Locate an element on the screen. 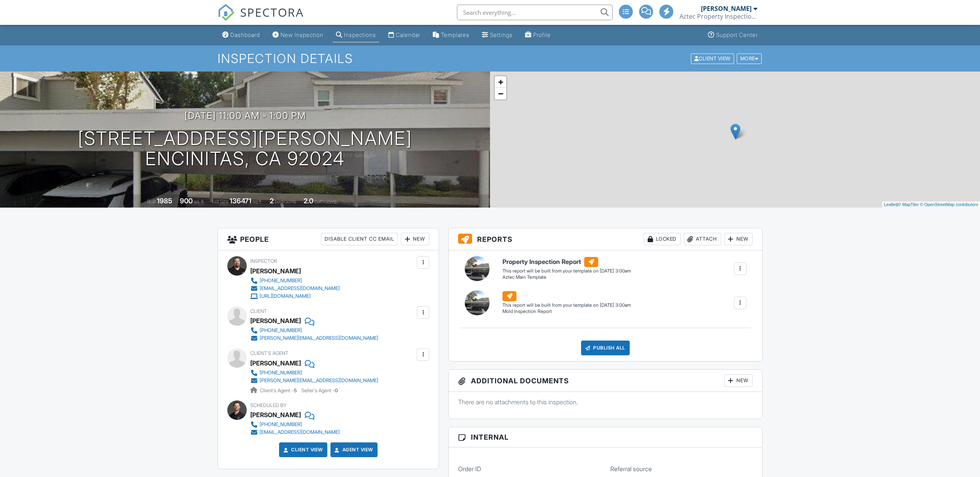 The width and height of the screenshot is (980, 477). div: More is located at coordinates (749, 58).